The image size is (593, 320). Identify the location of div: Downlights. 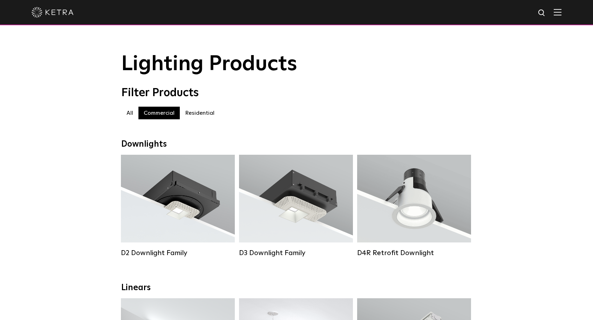
(297, 144).